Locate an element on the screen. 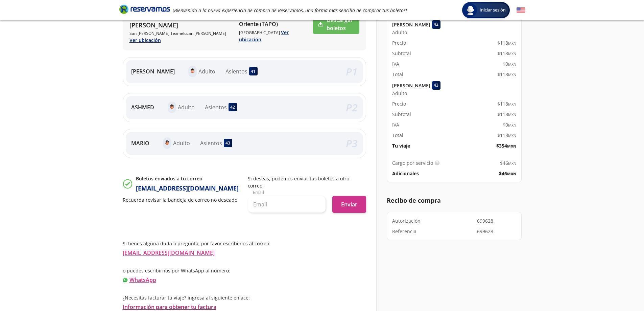 The image size is (644, 311). input: Email is located at coordinates (286, 204).